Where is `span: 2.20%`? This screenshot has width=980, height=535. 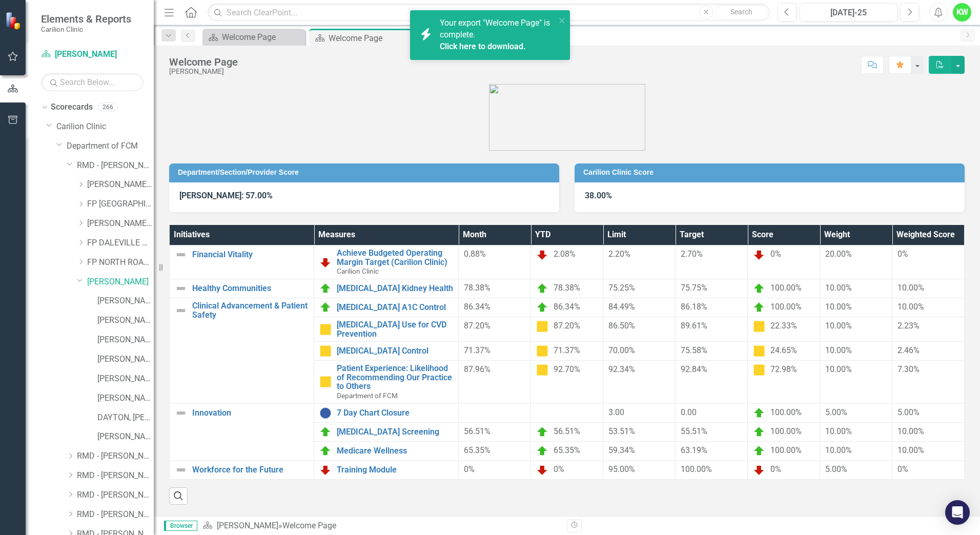 span: 2.20% is located at coordinates (619, 253).